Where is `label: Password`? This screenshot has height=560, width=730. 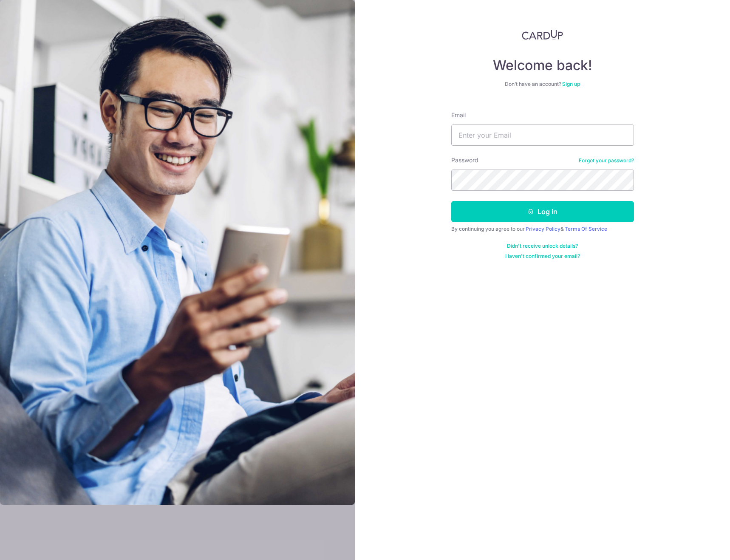
label: Password is located at coordinates (465, 160).